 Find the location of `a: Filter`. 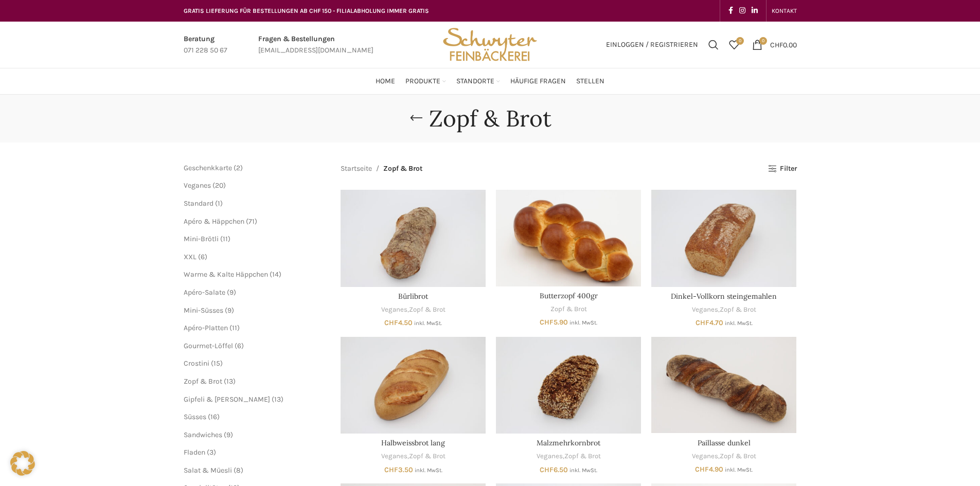

a: Filter is located at coordinates (782, 169).